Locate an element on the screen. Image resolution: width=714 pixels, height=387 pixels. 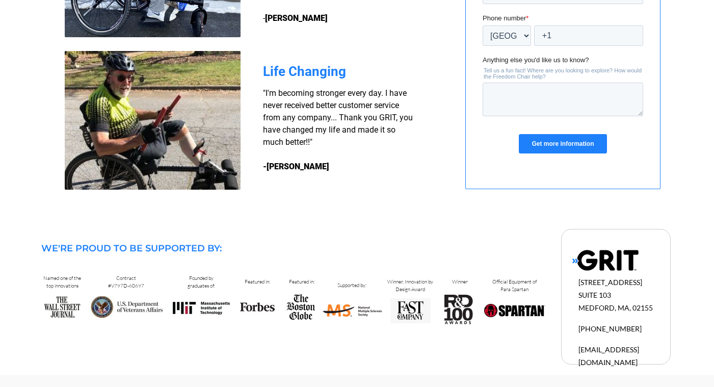
span: Supported by: is located at coordinates (352, 285).